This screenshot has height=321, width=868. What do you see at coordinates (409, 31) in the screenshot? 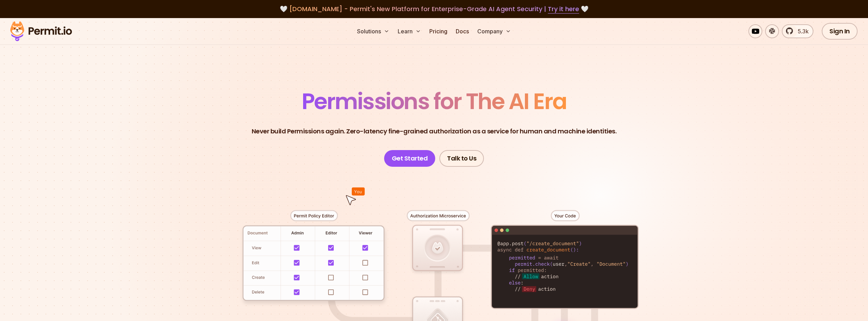
I see `button: Learn` at bounding box center [409, 31].